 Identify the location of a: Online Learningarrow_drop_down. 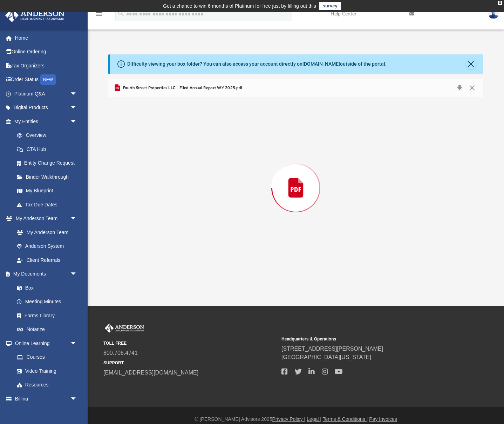
(45, 343).